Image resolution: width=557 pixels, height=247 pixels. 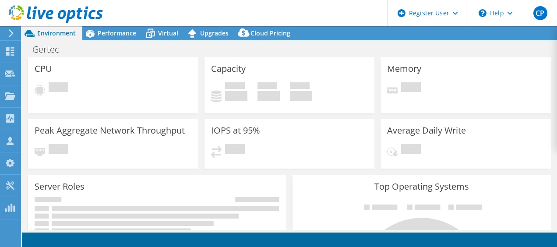 I want to click on h3: Server Roles, so click(x=60, y=187).